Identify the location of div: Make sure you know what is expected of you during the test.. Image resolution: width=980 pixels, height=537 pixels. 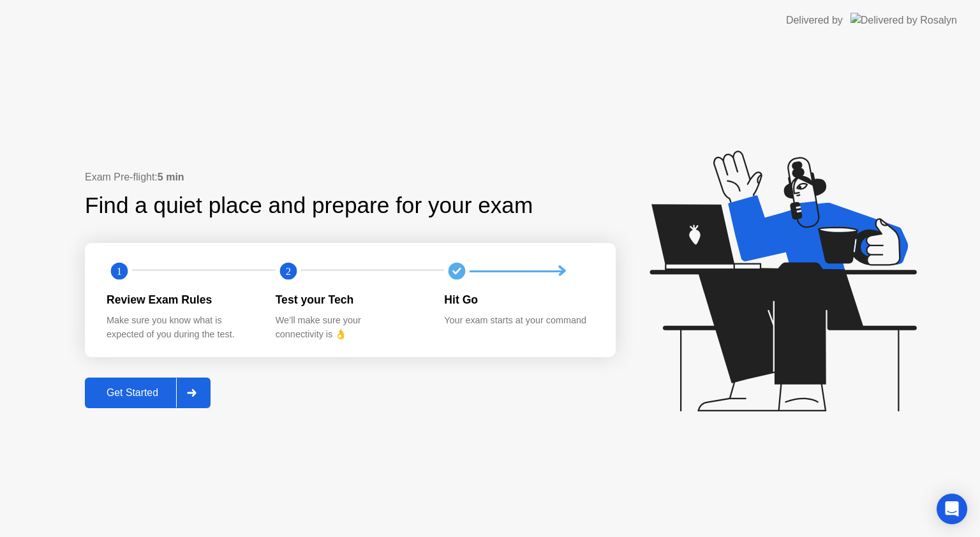
(181, 327).